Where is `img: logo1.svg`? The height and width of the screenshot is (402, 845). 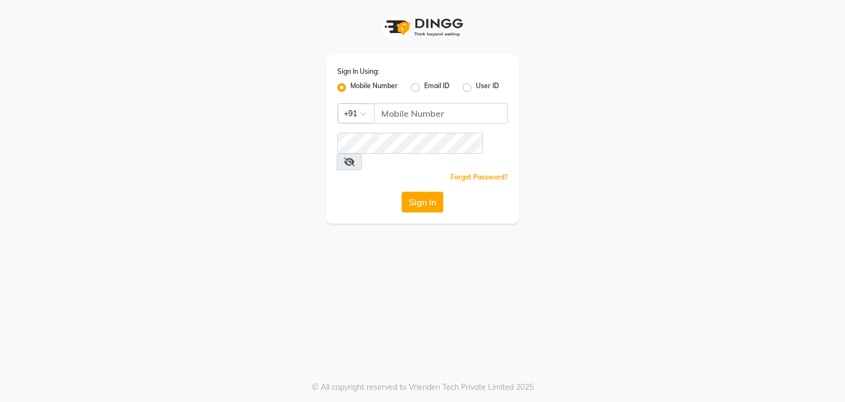
img: logo1.svg is located at coordinates (422, 27).